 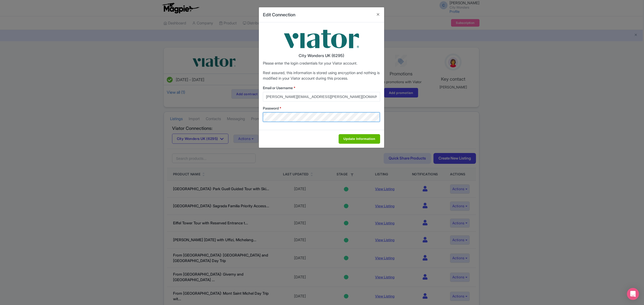 I want to click on img: viator-9033d3fb01e0b80761764065a76b653a.png, so click(x=321, y=39).